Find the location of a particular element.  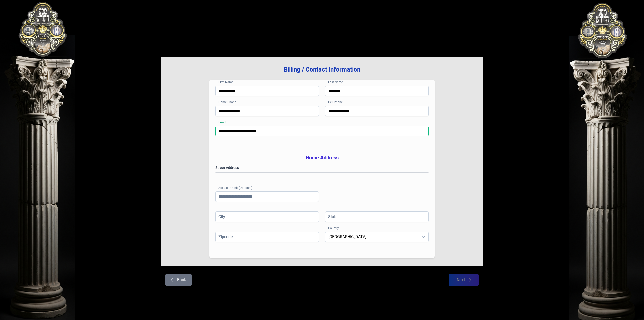

button: Back is located at coordinates (178, 280).